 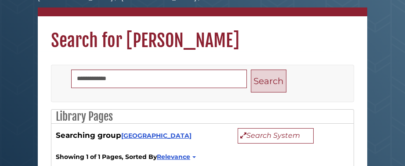 I want to click on button: Search, so click(x=268, y=81).